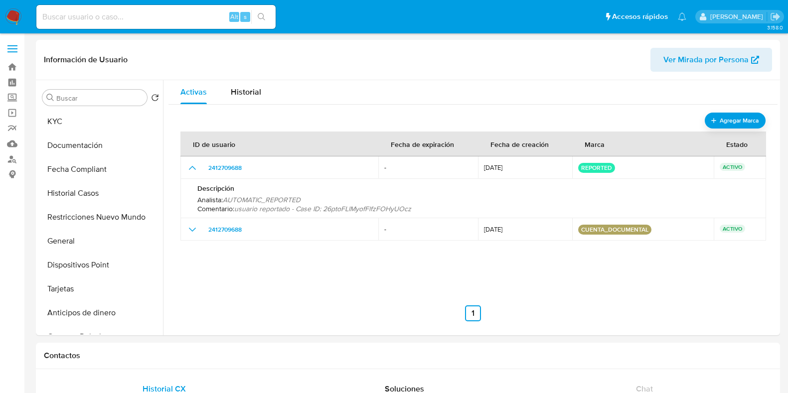 This screenshot has height=393, width=788. Describe the element at coordinates (155, 99) in the screenshot. I see `button: Volver al orden por defecto` at that location.